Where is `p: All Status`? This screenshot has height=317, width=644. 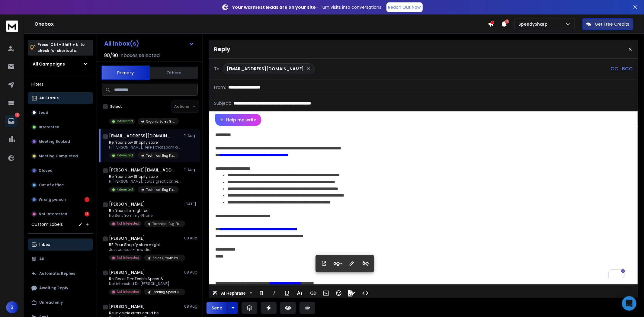
p: All Status is located at coordinates (49, 98).